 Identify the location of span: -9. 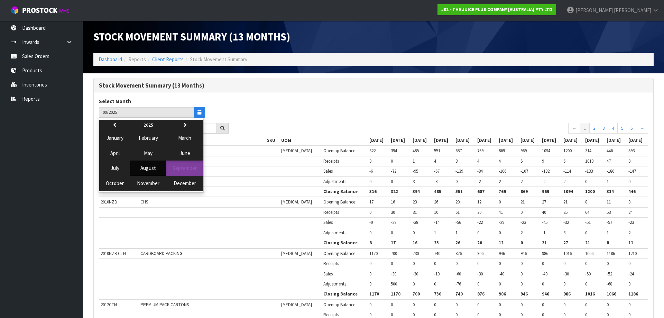
(371, 222).